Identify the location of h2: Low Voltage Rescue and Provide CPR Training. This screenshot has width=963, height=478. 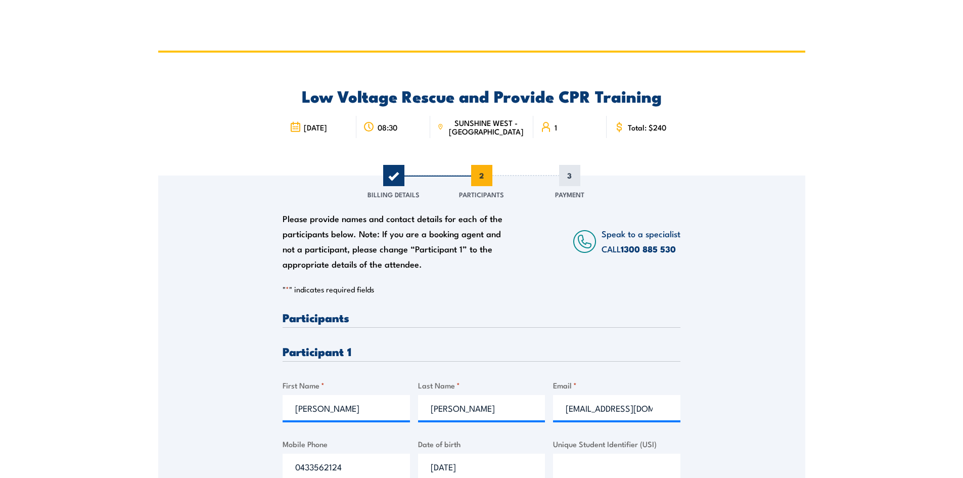
(481, 96).